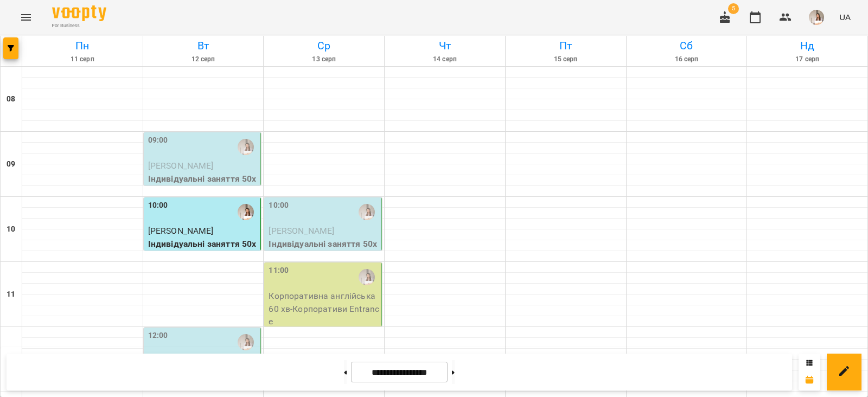  What do you see at coordinates (324, 59) in the screenshot?
I see `h6: 13 серп` at bounding box center [324, 59].